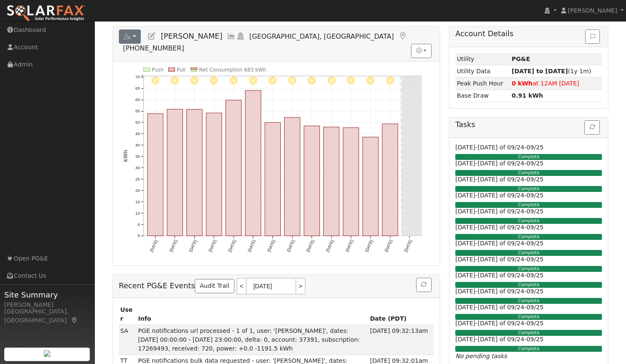 This screenshot has height=364, width=626. Describe the element at coordinates (155, 80) in the screenshot. I see `i: 8/27 - Clear` at that location.